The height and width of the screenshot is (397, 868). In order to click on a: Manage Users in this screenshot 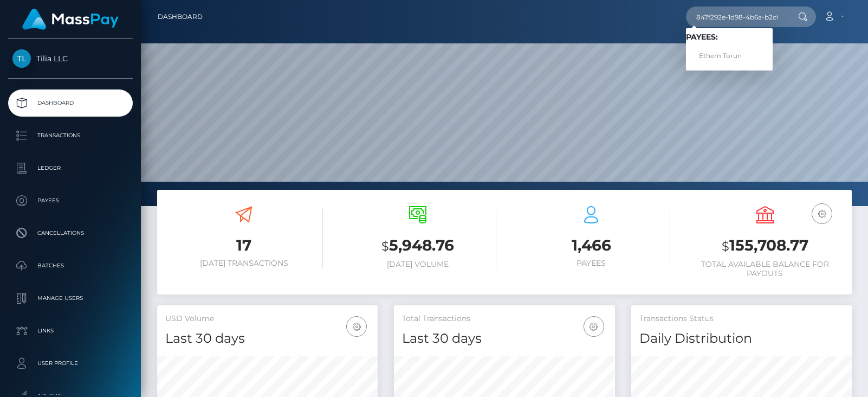, I will do `click(70, 299)`.